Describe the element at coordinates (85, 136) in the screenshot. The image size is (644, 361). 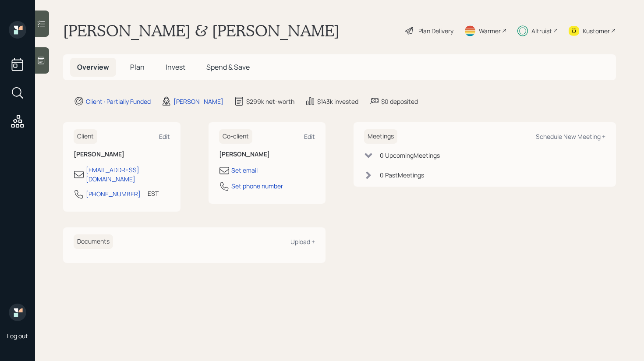
I see `h6: Client` at that location.